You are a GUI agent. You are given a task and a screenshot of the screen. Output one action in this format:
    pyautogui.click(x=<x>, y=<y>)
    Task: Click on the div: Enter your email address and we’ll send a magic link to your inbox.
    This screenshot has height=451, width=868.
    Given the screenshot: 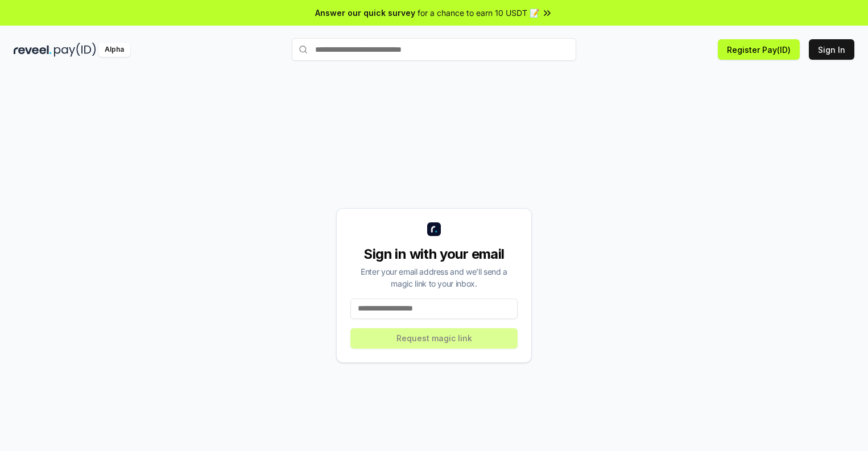 What is the action you would take?
    pyautogui.click(x=434, y=277)
    